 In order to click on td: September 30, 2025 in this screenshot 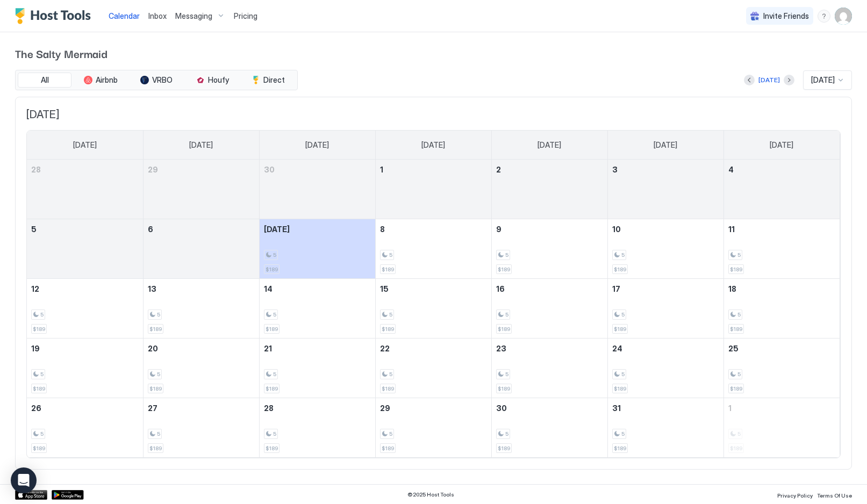, I will do `click(317, 189)`.